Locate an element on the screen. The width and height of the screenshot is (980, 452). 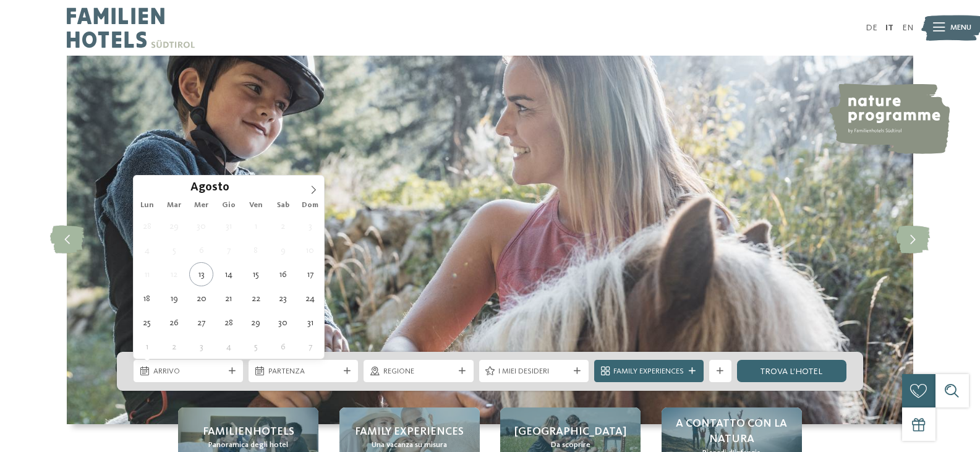
span: Sab is located at coordinates (283, 206).